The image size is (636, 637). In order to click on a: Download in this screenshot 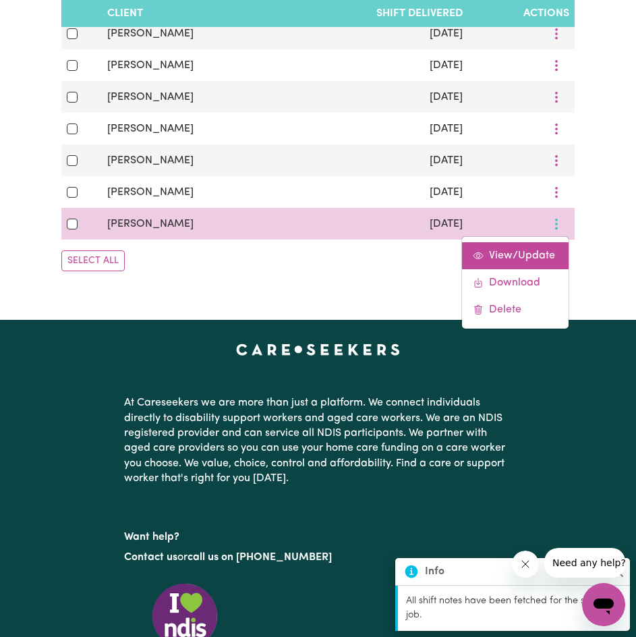, I will do `click(516, 283)`.